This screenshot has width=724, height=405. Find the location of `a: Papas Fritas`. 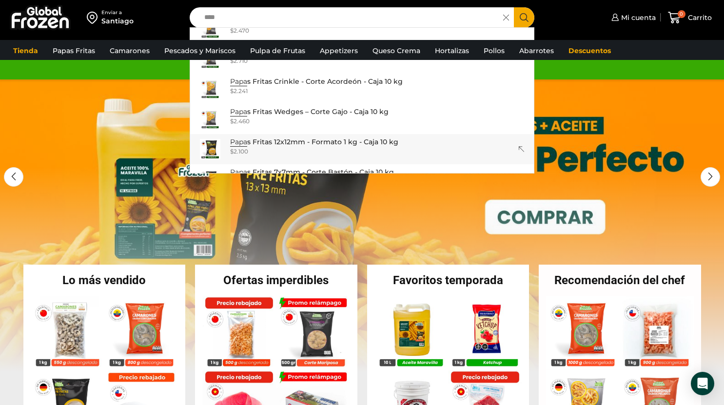

a: Papas Fritas is located at coordinates (74, 51).